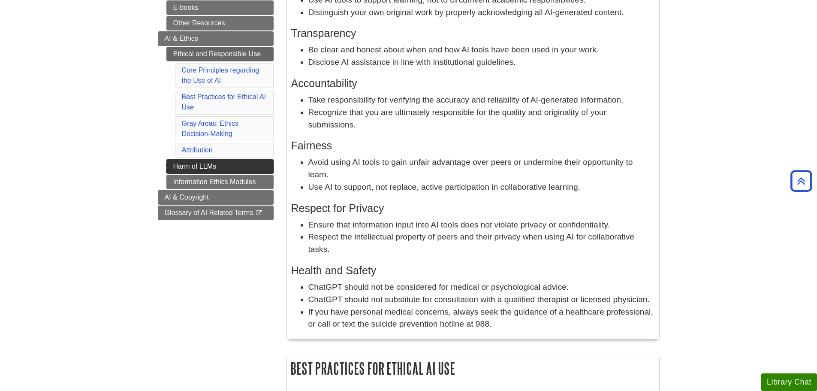  I want to click on li: ChatGPT should not be considered for medical or psychological advice., so click(482, 287).